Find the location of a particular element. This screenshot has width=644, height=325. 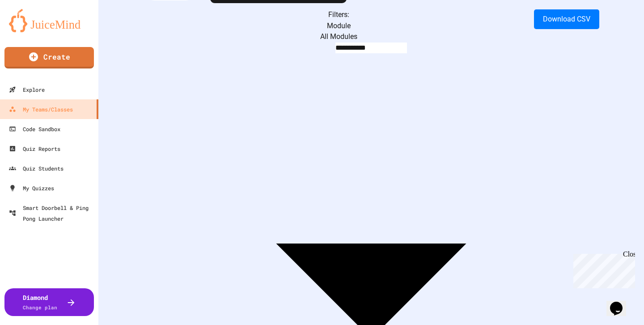

div: Diamond is located at coordinates (40, 302).